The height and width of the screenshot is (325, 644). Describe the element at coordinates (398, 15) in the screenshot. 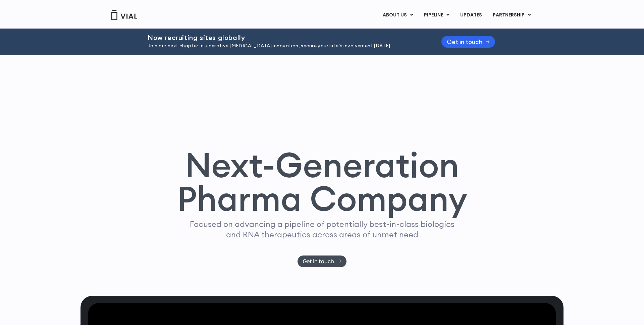

I see `a: ABOUT USMenu Toggle` at that location.